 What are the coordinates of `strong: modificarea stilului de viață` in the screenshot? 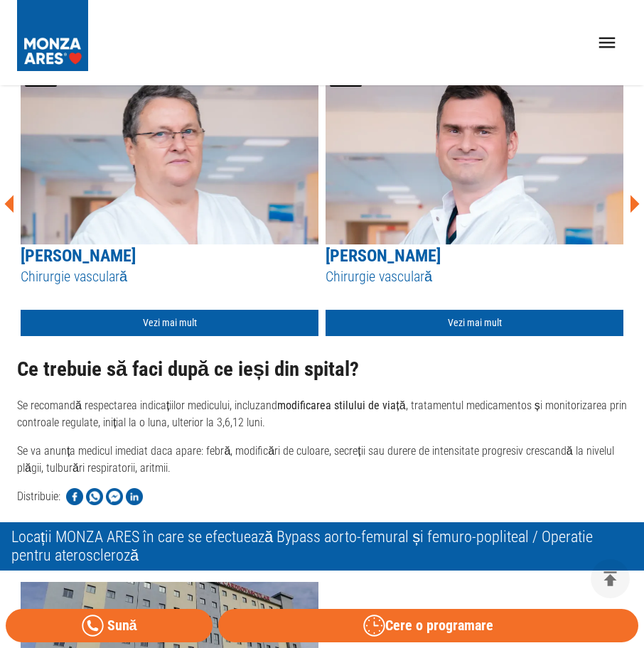 It's located at (341, 405).